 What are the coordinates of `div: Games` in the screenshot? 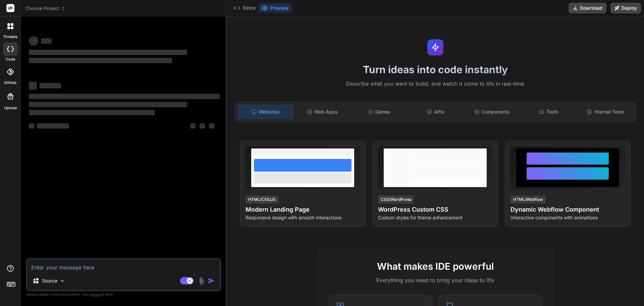 It's located at (379, 112).